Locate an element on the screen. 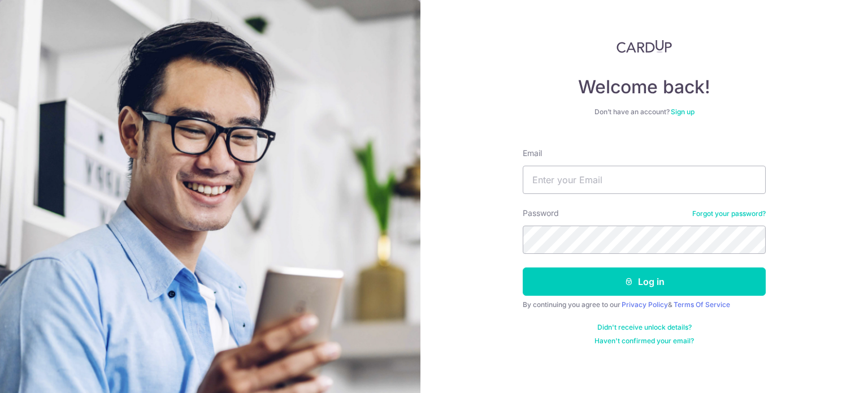 The height and width of the screenshot is (393, 868). input: Enter your Email is located at coordinates (645, 180).